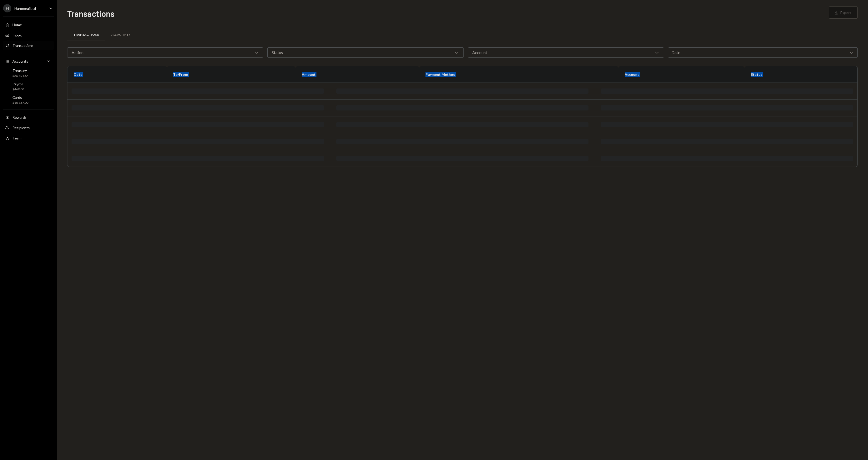 The width and height of the screenshot is (868, 460). What do you see at coordinates (20, 103) in the screenshot?
I see `div: $10,537.09` at bounding box center [20, 103].